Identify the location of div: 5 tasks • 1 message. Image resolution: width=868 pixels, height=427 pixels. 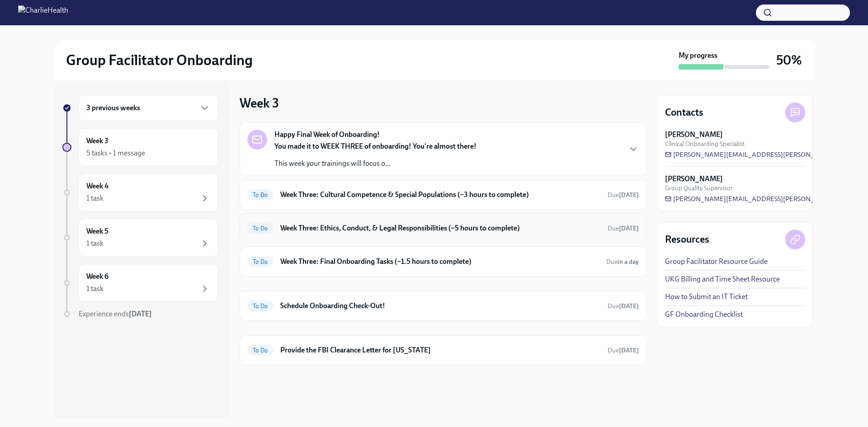
(115, 153).